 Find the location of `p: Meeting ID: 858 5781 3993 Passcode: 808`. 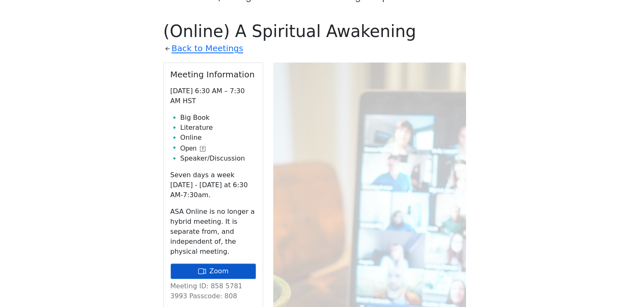

p: Meeting ID: 858 5781 3993 Passcode: 808 is located at coordinates (213, 291).